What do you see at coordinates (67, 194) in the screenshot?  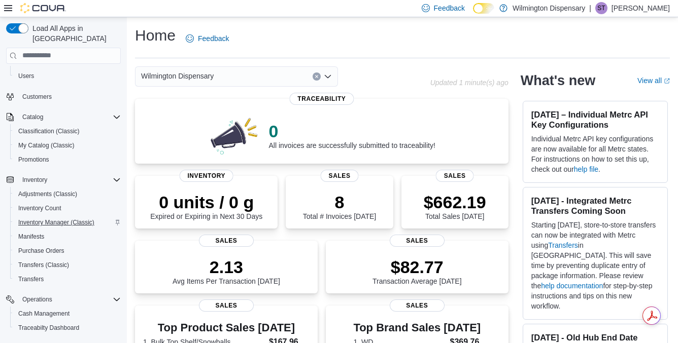 I see `button: Adjustments (Classic)` at bounding box center [67, 194].